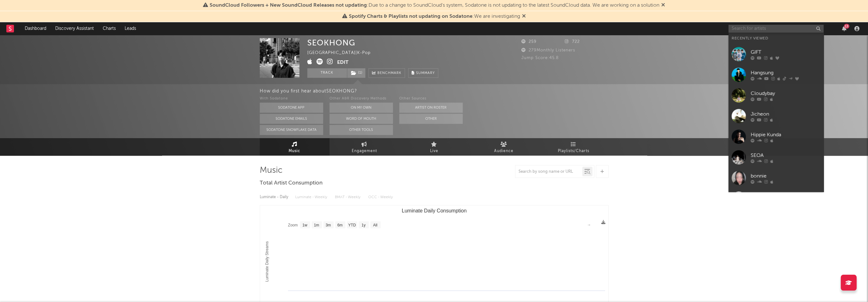  What do you see at coordinates (434, 211) in the screenshot?
I see `text: Luminate Daily Consumption` at bounding box center [434, 211].